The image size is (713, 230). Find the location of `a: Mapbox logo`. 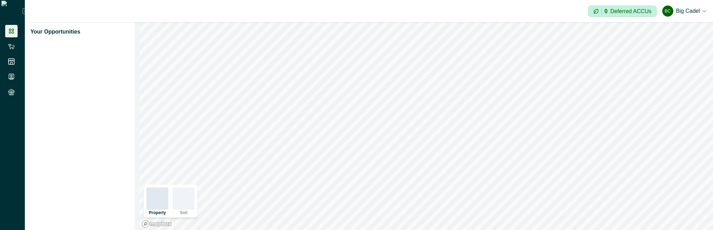

a: Mapbox logo is located at coordinates (157, 223).